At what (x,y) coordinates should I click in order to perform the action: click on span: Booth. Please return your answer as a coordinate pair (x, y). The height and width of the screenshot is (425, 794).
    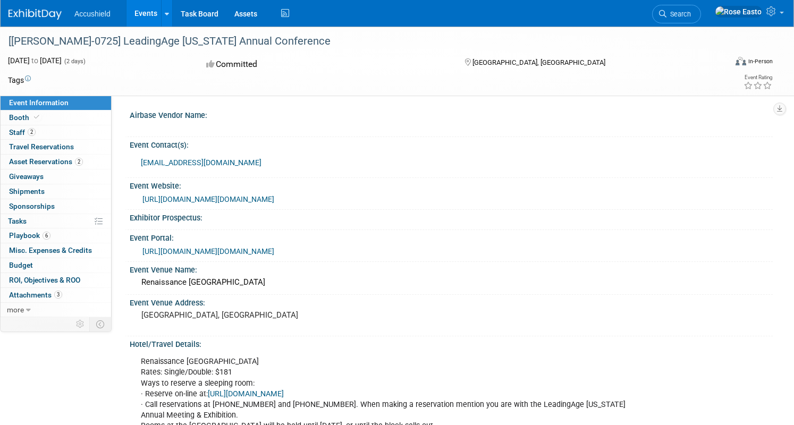
    Looking at the image, I should click on (25, 117).